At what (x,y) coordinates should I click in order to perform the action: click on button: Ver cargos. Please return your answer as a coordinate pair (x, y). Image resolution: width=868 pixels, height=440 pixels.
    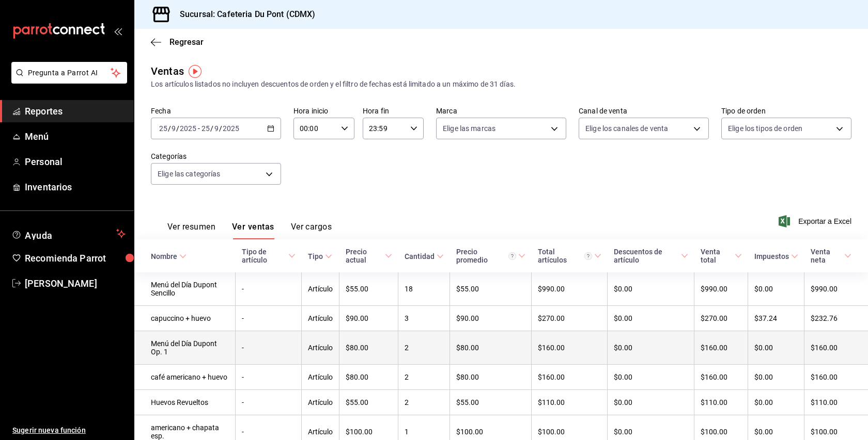
    Looking at the image, I should click on (311, 231).